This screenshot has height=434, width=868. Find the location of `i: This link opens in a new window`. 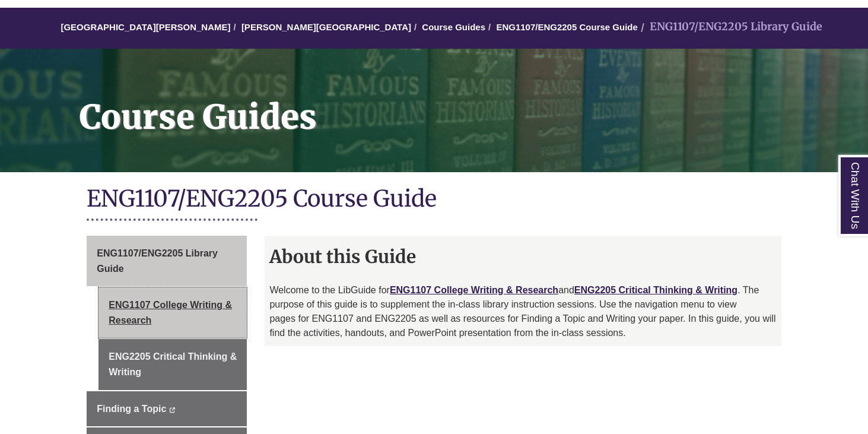

i: This link opens in a new window is located at coordinates (172, 409).